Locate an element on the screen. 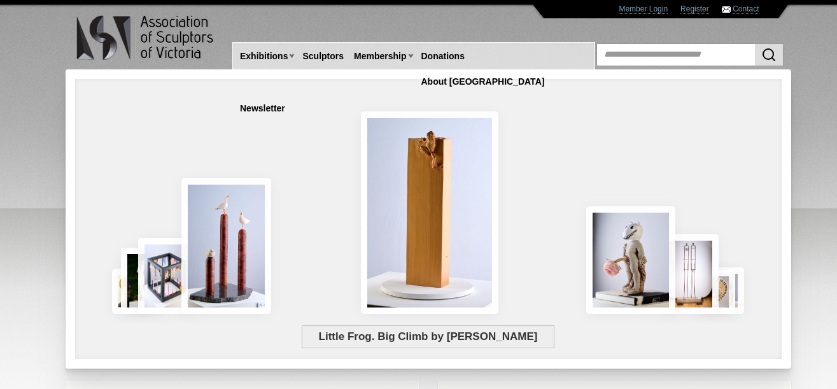  img: Let There Be Light is located at coordinates (631, 260).